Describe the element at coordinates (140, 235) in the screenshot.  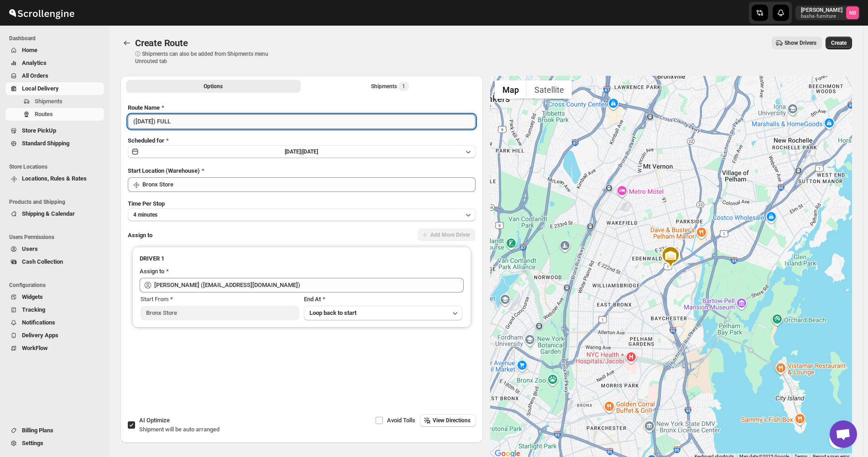
I see `span: Assign to` at that location.